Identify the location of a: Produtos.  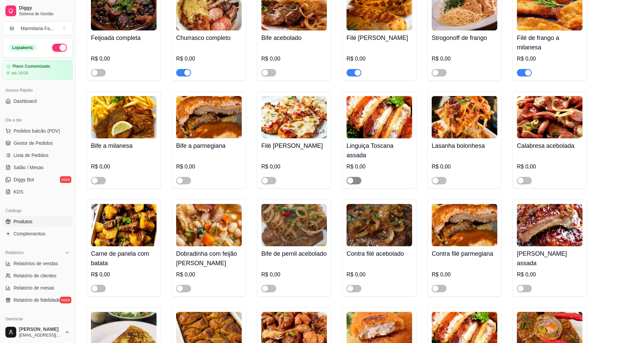
(37, 222).